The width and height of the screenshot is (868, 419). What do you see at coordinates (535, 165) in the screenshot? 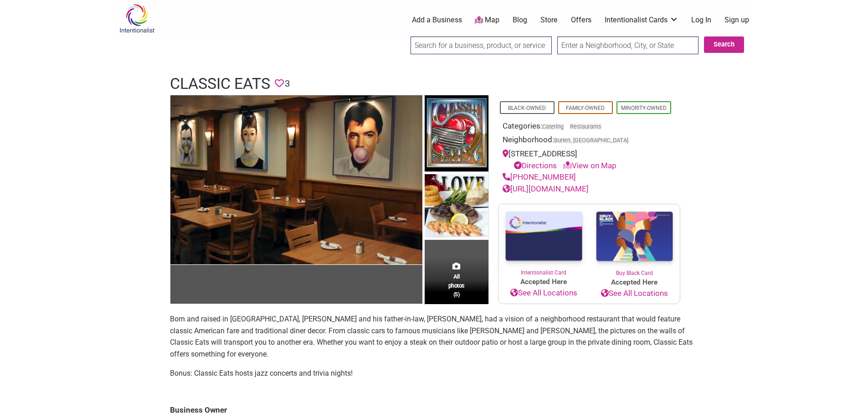
I see `a: Directions` at bounding box center [535, 165].